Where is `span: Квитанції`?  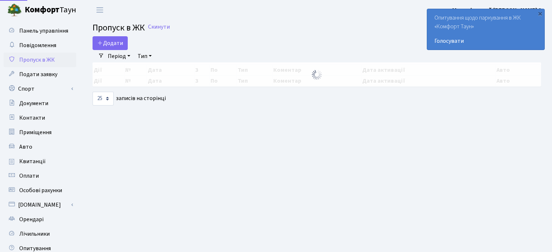 span: Квитанції is located at coordinates (32, 161).